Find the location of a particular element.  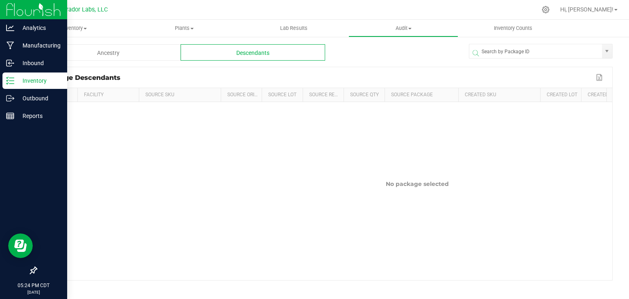

inline-svg: Reports is located at coordinates (10, 116).